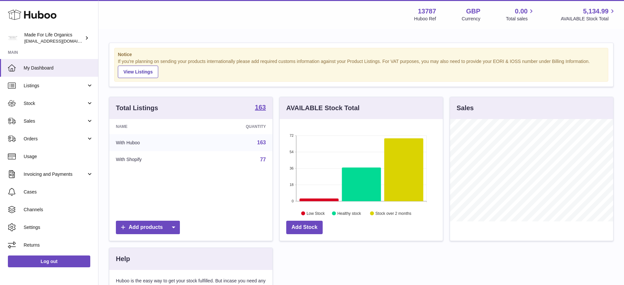 Image resolution: width=624 pixels, height=285 pixels. I want to click on text: Low Stock, so click(316, 213).